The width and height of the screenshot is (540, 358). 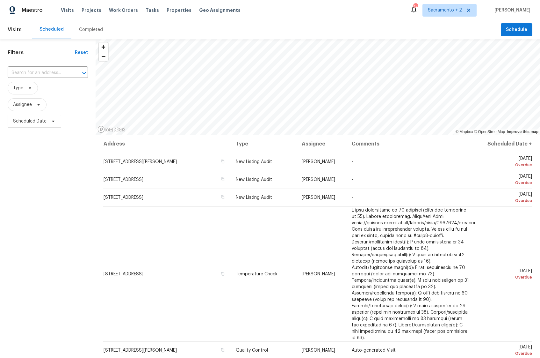 What do you see at coordinates (464, 132) in the screenshot?
I see `a: Mapbox` at bounding box center [464, 132].